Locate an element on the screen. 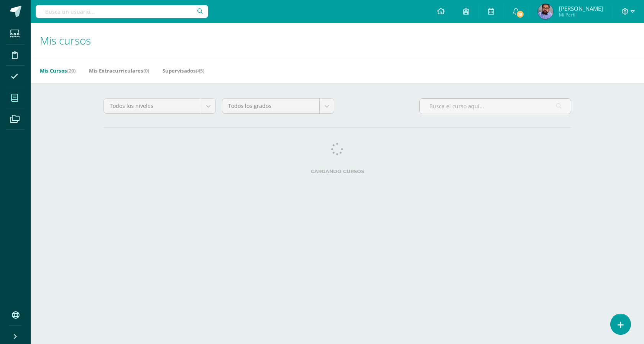 This screenshot has height=344, width=644. input: Busca un usuario... is located at coordinates (122, 12).